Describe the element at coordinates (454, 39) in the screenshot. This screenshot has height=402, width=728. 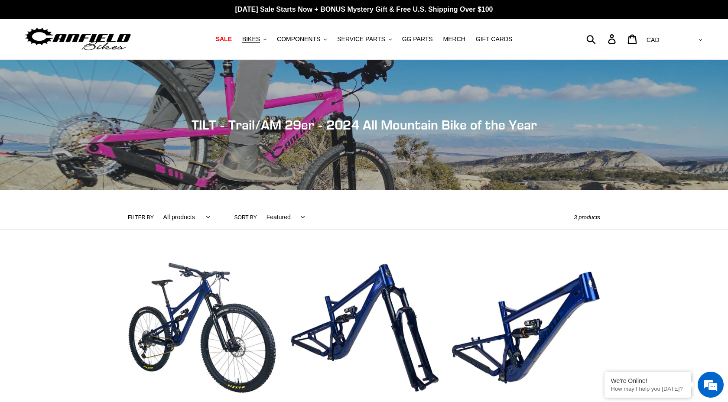
I see `a: MERCH` at that location.